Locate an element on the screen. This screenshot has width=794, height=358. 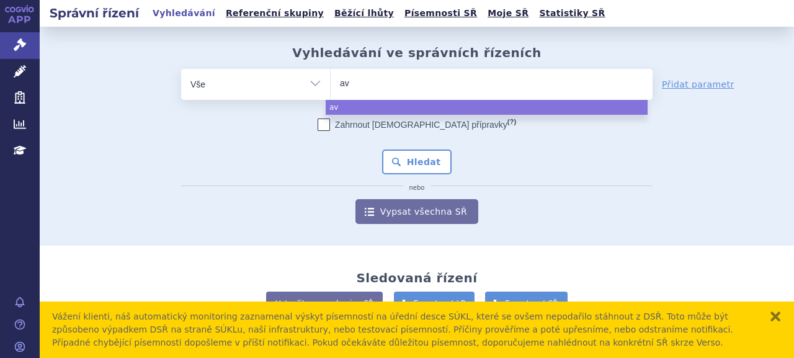
a: Moje SŘ is located at coordinates (508, 13).